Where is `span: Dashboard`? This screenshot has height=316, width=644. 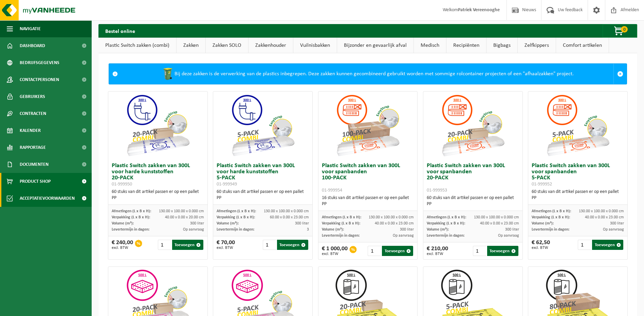
span: Dashboard is located at coordinates (33, 46).